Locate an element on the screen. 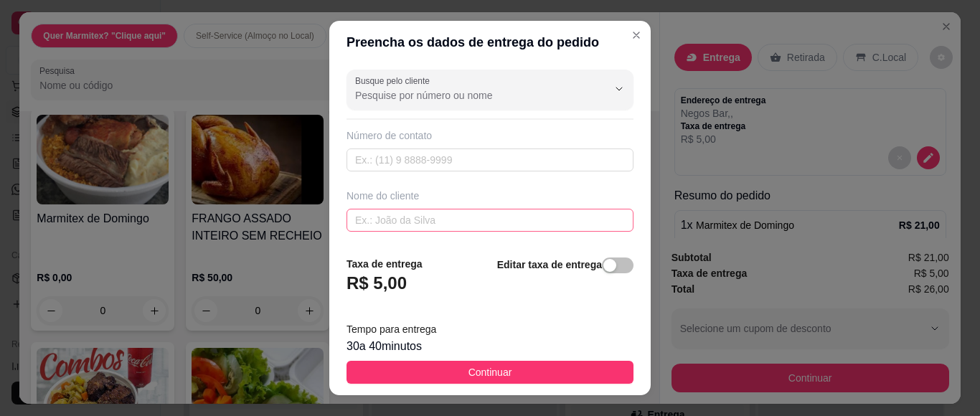 This screenshot has width=980, height=416. span: Tempo para entrega is located at coordinates (391, 329).